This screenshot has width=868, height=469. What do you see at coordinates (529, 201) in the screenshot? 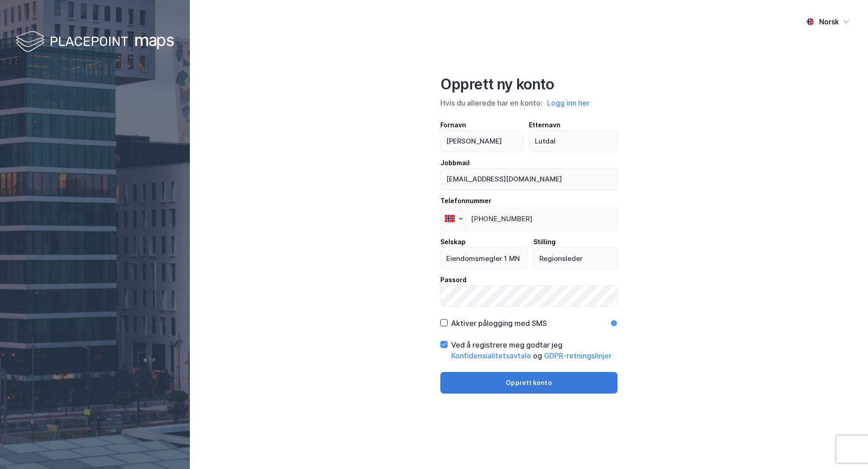
I see `div: Telefonnummer` at bounding box center [529, 201].